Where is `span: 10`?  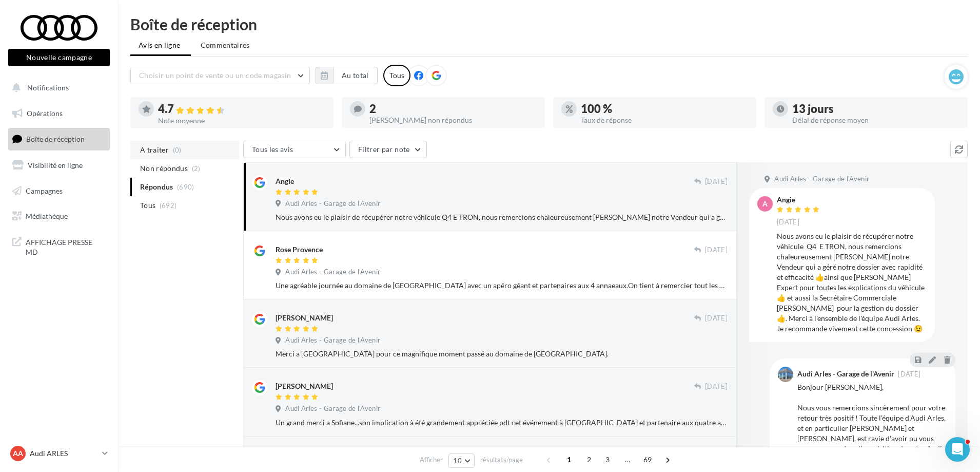
span: 10 is located at coordinates (457, 460).